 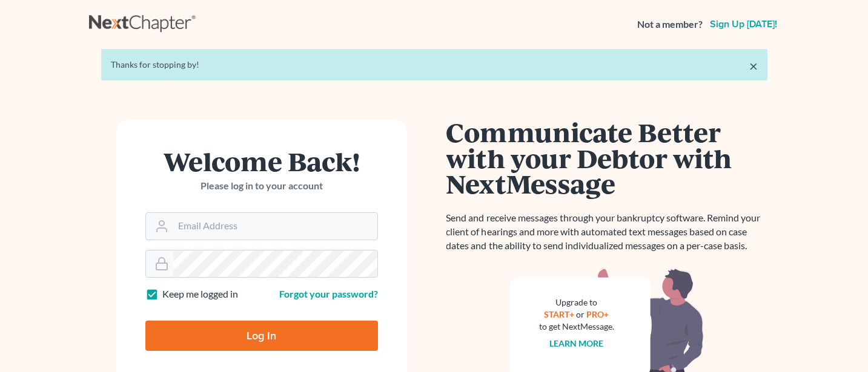 I want to click on a: Forgot your password?, so click(x=328, y=294).